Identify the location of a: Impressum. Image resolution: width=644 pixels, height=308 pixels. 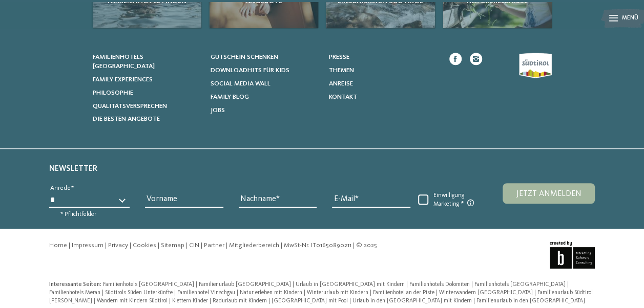
(87, 245).